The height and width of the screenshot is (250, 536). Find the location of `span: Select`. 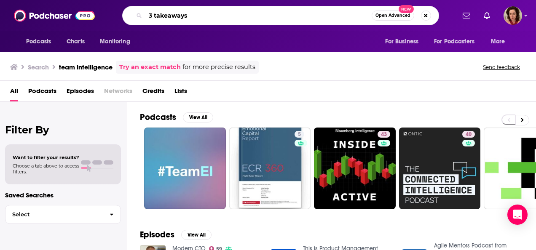

span: Select is located at coordinates (54, 215).